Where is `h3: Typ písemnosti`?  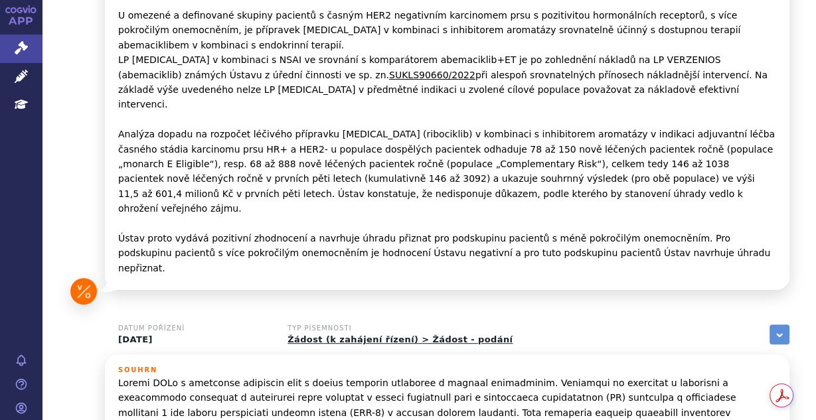
h3: Typ písemnosti is located at coordinates (400, 329).